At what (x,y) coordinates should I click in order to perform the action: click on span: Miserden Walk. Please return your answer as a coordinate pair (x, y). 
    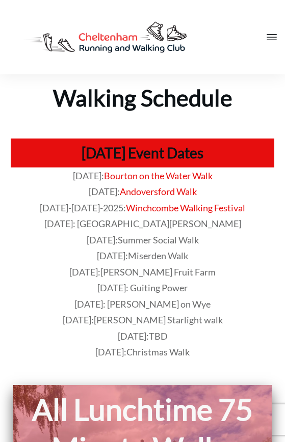
    Looking at the image, I should click on (158, 256).